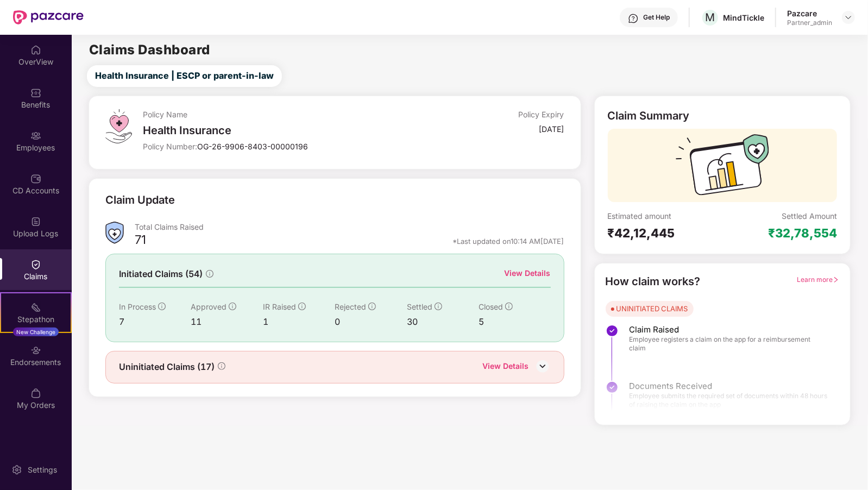 The image size is (868, 490). What do you see at coordinates (542, 114) in the screenshot?
I see `div: Policy Expiry` at bounding box center [542, 114].